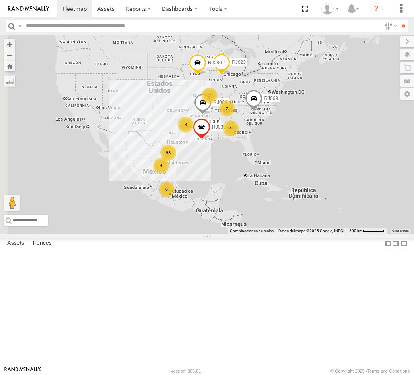  What do you see at coordinates (407, 94) in the screenshot?
I see `label: Map Settings` at bounding box center [407, 94].